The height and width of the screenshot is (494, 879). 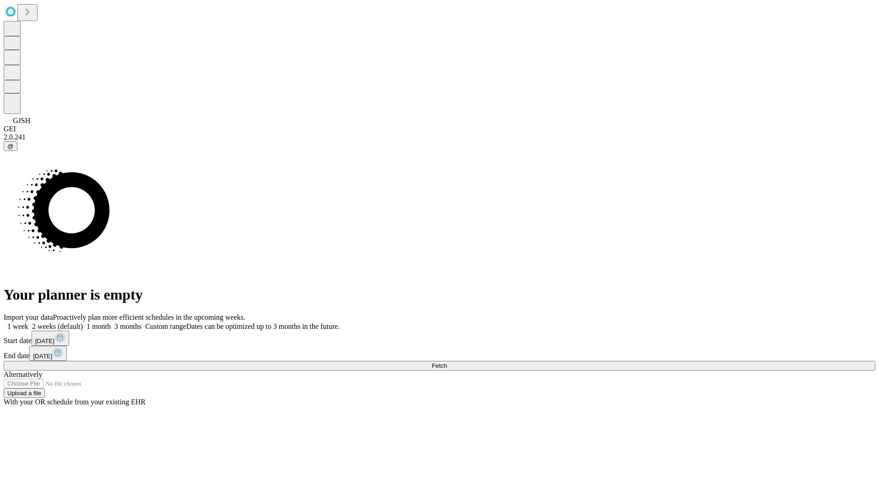 What do you see at coordinates (28, 317) in the screenshot?
I see `span: Import your data` at bounding box center [28, 317].